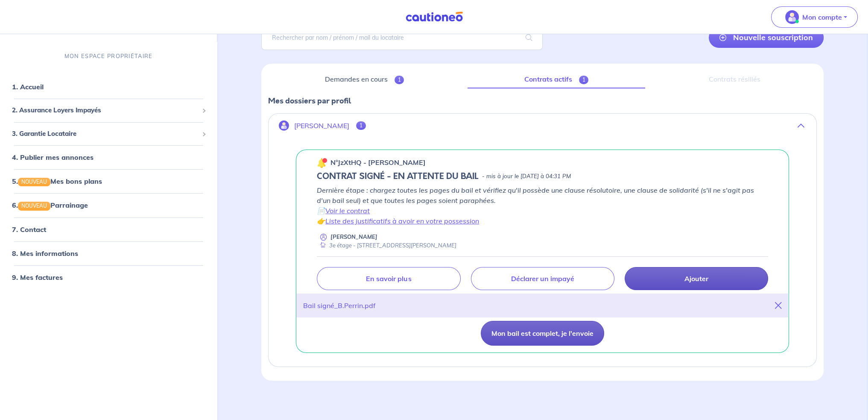 The width and height of the screenshot is (868, 420). I want to click on div: 1. Accueil, so click(109, 87).